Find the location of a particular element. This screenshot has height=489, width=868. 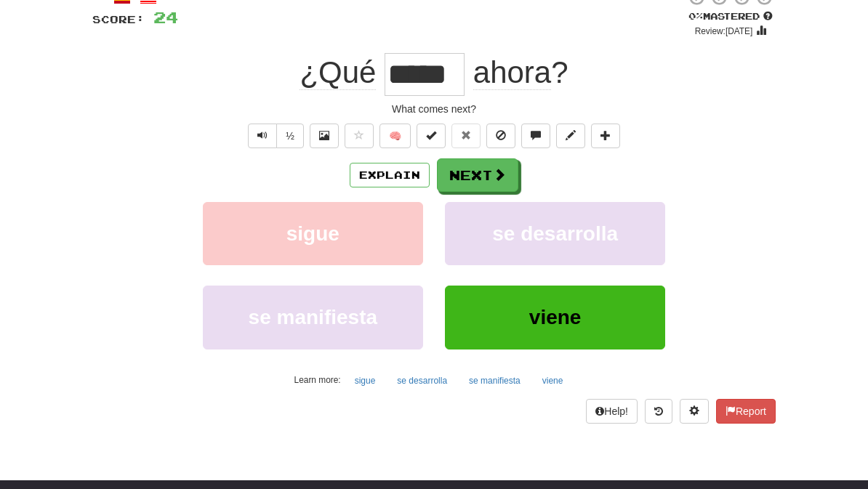

button: ½ is located at coordinates (290, 136).